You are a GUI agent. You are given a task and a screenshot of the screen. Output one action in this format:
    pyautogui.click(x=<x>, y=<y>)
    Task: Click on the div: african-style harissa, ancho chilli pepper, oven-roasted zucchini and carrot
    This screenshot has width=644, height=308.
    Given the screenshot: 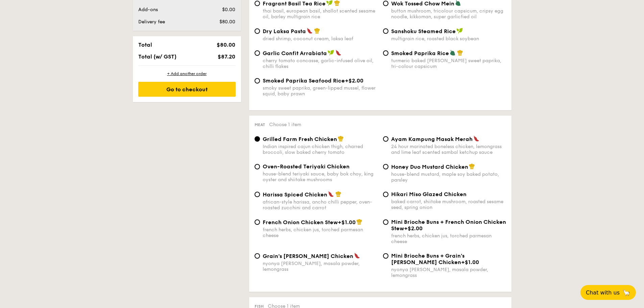 What is the action you would take?
    pyautogui.click(x=320, y=205)
    